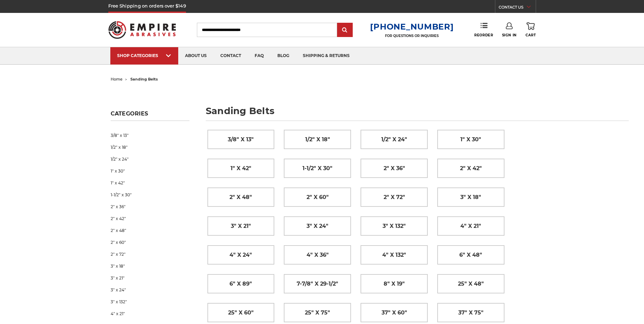 The image size is (644, 324). Describe the element at coordinates (470, 255) in the screenshot. I see `span: 6" x 48"` at that location.